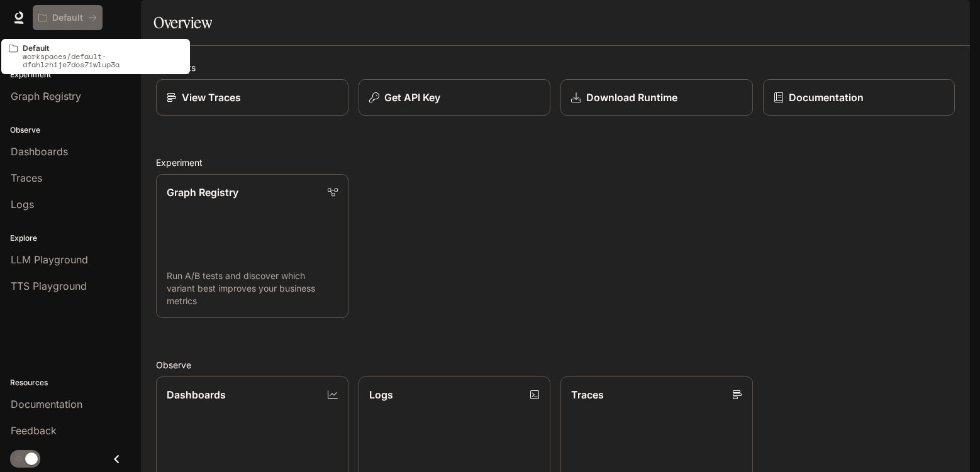 The width and height of the screenshot is (980, 472). I want to click on p: Traces, so click(587, 395).